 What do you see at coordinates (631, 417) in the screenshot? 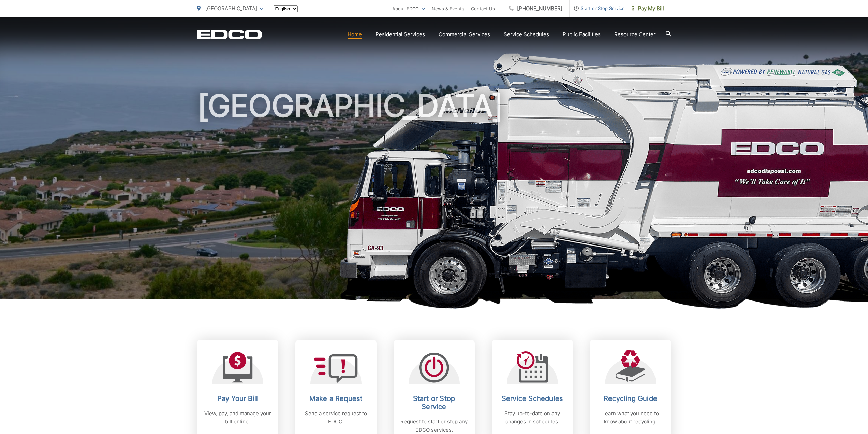
I see `p: Learn what you need to know about recycling.` at bounding box center [631, 417].